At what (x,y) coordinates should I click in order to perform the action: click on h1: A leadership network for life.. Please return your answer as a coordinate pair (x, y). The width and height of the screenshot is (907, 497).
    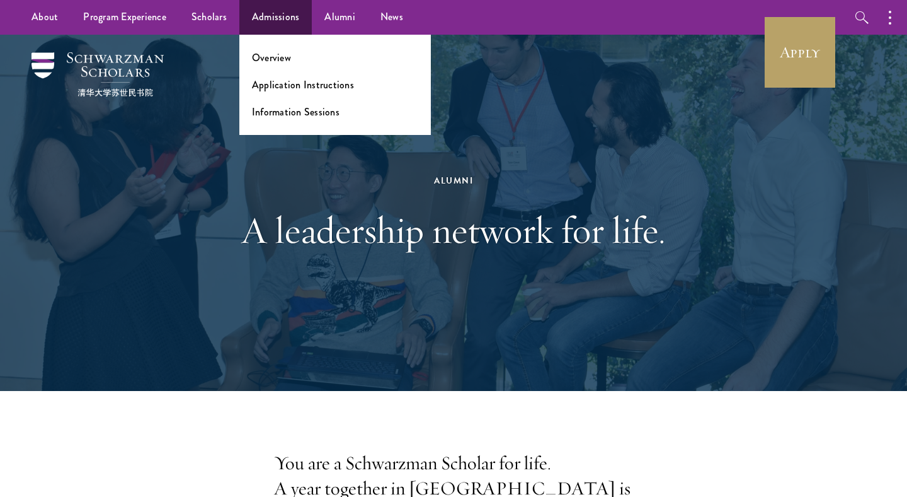
    Looking at the image, I should click on (454, 230).